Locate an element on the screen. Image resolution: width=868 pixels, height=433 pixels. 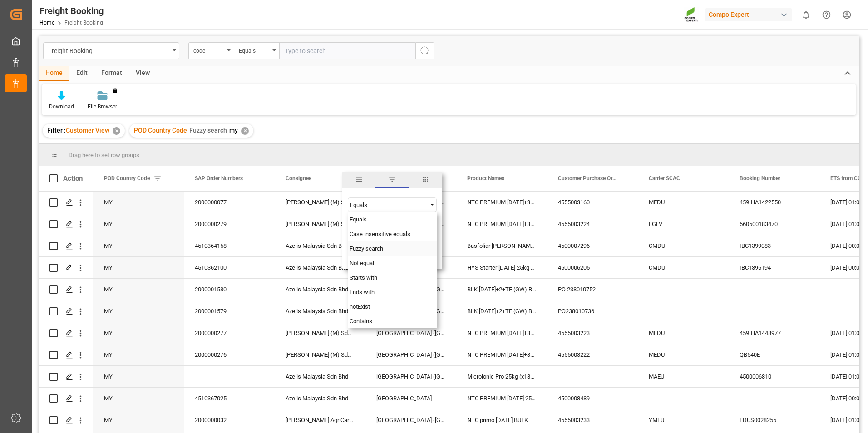
div: IBC1396194 is located at coordinates (774, 267).